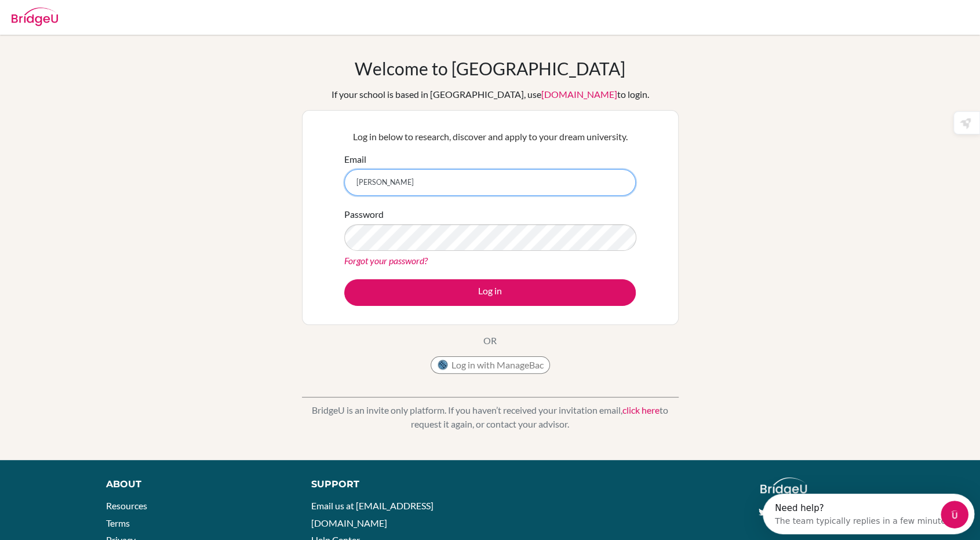 This screenshot has height=540, width=980. I want to click on a: Forgot your password?, so click(386, 261).